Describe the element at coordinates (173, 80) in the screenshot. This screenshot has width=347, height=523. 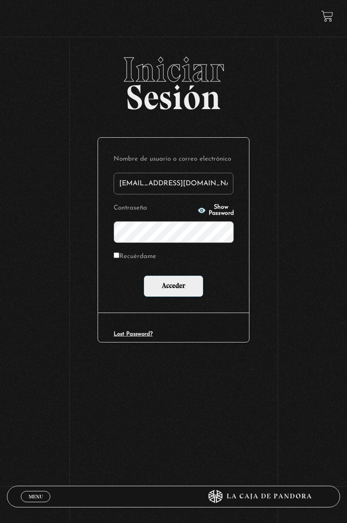
I see `h2: Sesión` at that location.